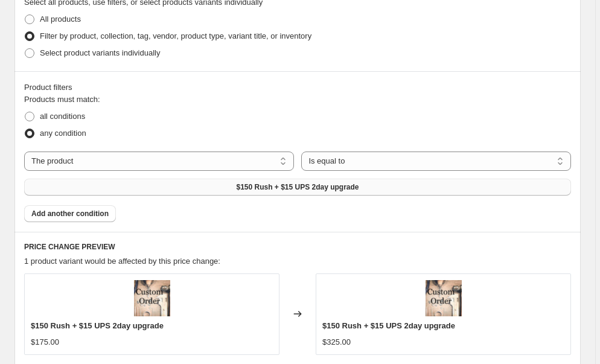 The height and width of the screenshot is (364, 600). I want to click on h6: PRICE CHANGE PREVIEW, so click(298, 247).